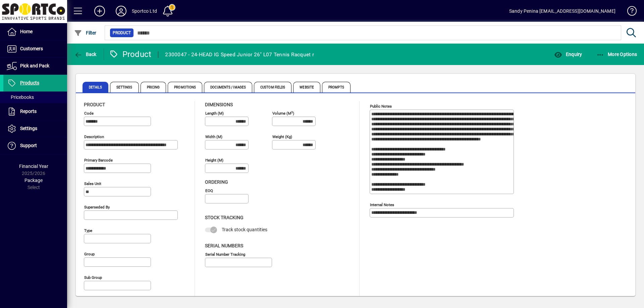  Describe the element at coordinates (26, 32) in the screenshot. I see `span: Home` at that location.